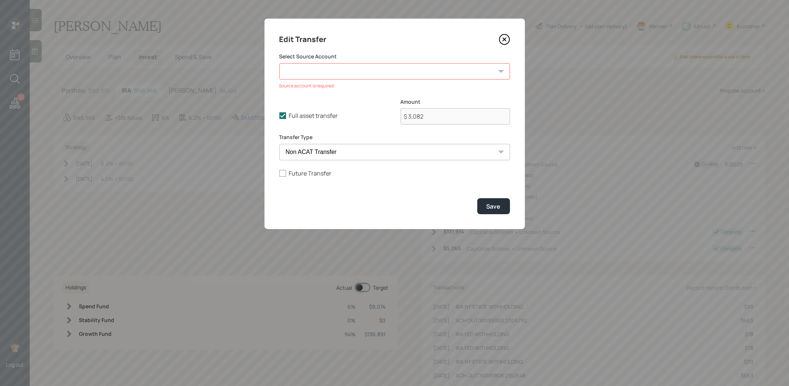  Describe the element at coordinates (395, 137) in the screenshot. I see `label: Transfer Type` at that location.